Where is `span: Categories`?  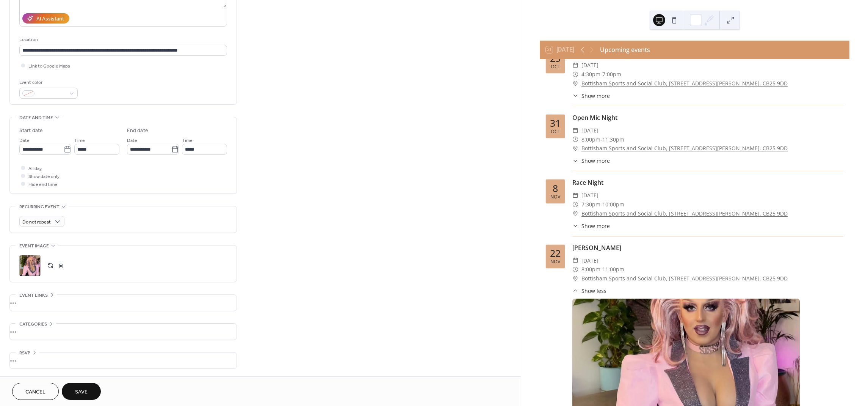 span: Categories is located at coordinates (33, 324).